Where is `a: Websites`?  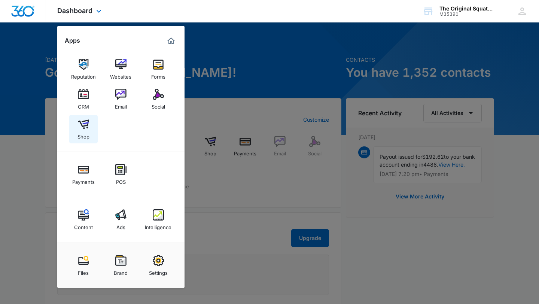
a: Websites is located at coordinates (121, 69).